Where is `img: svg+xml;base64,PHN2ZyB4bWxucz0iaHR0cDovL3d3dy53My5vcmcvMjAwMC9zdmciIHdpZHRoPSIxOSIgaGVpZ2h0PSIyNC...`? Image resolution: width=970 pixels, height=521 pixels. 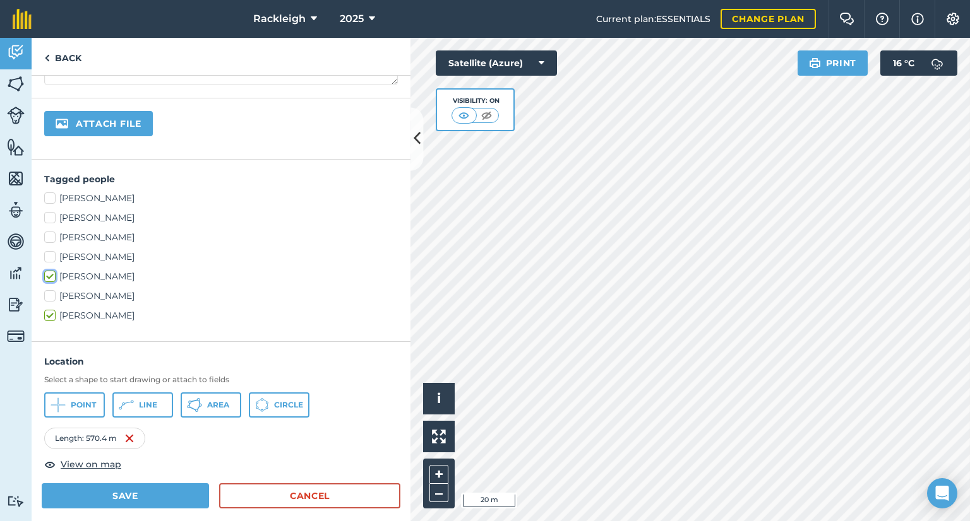
img: svg+xml;base64,PHN2ZyB4bWxucz0iaHR0cDovL3d3dy53My5vcmcvMjAwMC9zdmciIHdpZHRoPSIxOSIgaGVpZ2h0PSIyNC... is located at coordinates (814, 63).